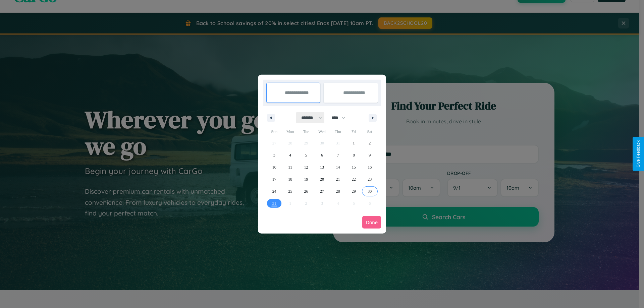 This screenshot has height=308, width=644. Describe the element at coordinates (338, 167) in the screenshot. I see `span: 14` at that location.